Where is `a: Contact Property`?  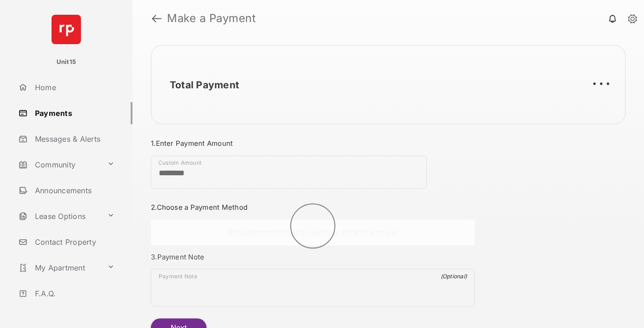 a: Contact Property is located at coordinates (73, 242).